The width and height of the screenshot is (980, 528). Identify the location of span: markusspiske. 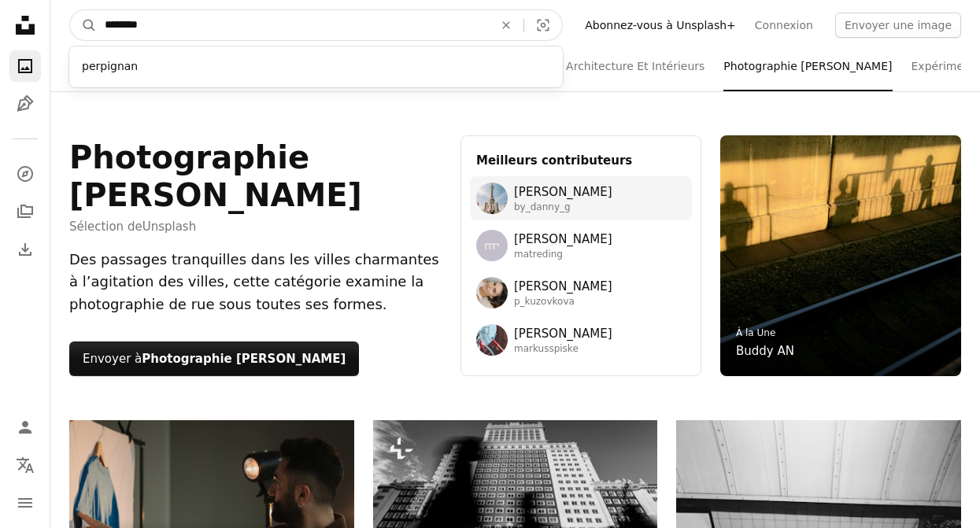
(562, 349).